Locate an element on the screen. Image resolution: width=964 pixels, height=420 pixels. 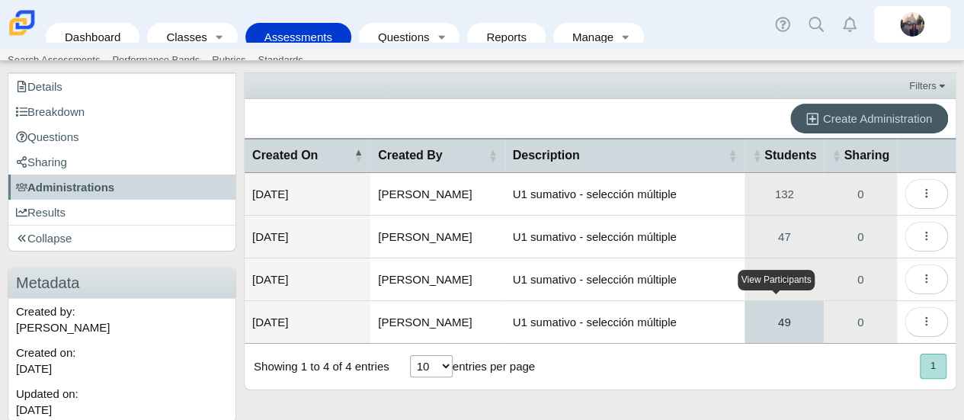
span: Collapse is located at coordinates (43, 238).